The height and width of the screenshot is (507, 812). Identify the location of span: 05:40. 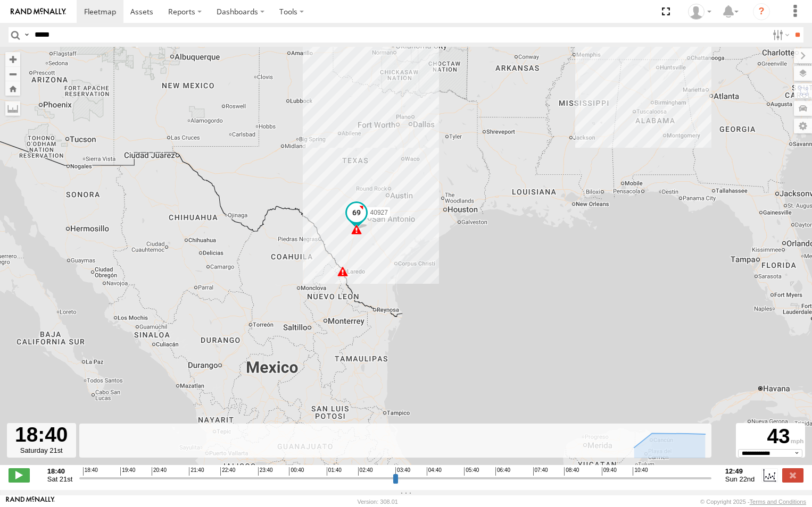
(471, 471).